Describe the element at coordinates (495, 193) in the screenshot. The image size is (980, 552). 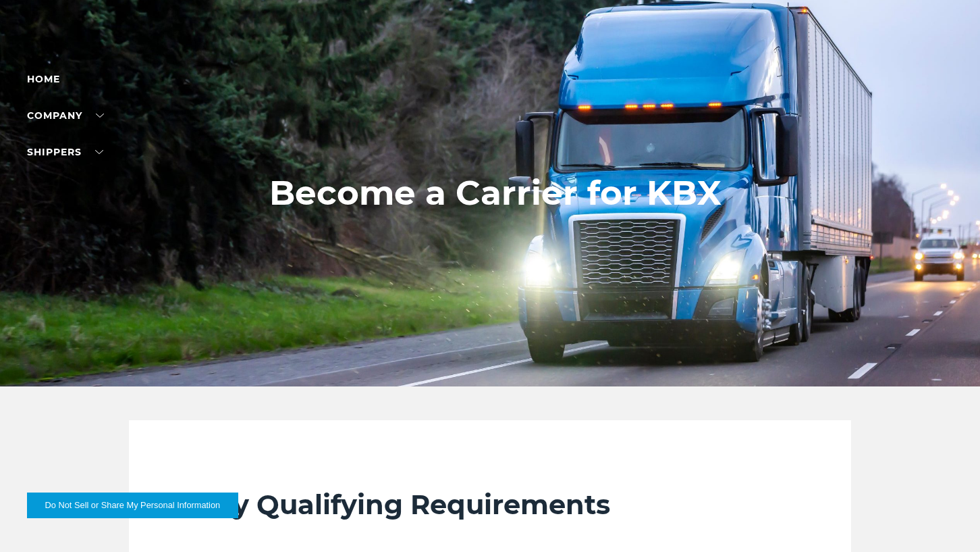
I see `h1: Become a Carrier for KBX` at that location.